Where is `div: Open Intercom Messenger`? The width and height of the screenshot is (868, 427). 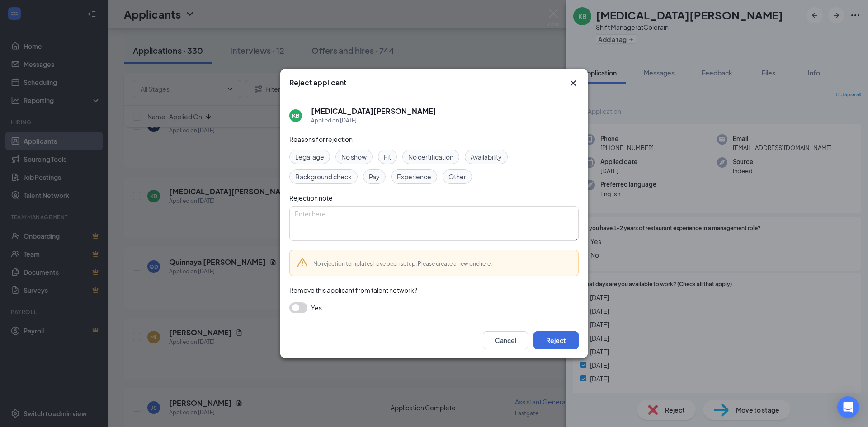
div: Open Intercom Messenger is located at coordinates (847, 407).